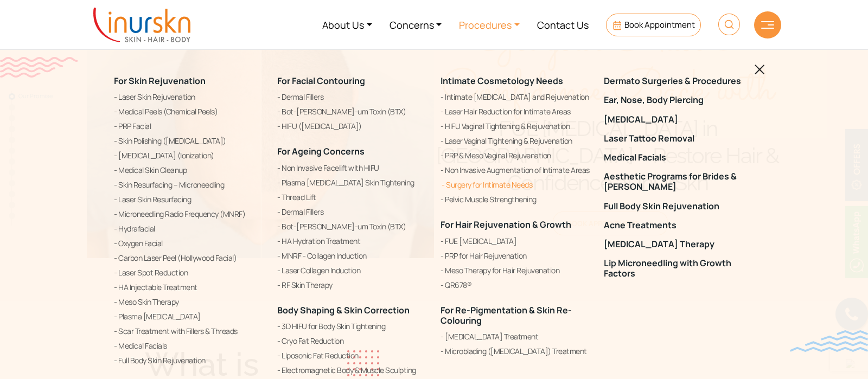 The image size is (868, 379). I want to click on a: Intimate Cosmetology Needs, so click(502, 81).